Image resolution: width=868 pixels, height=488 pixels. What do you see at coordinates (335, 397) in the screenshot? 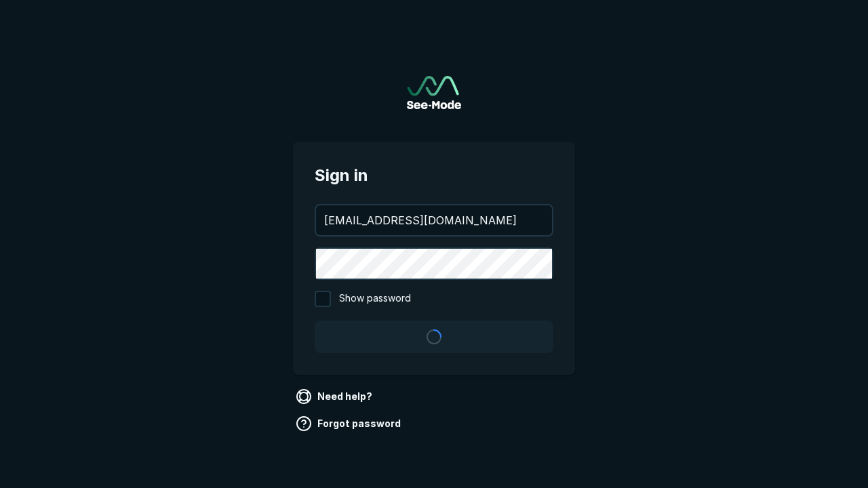
I see `a: Need help?` at bounding box center [335, 397].